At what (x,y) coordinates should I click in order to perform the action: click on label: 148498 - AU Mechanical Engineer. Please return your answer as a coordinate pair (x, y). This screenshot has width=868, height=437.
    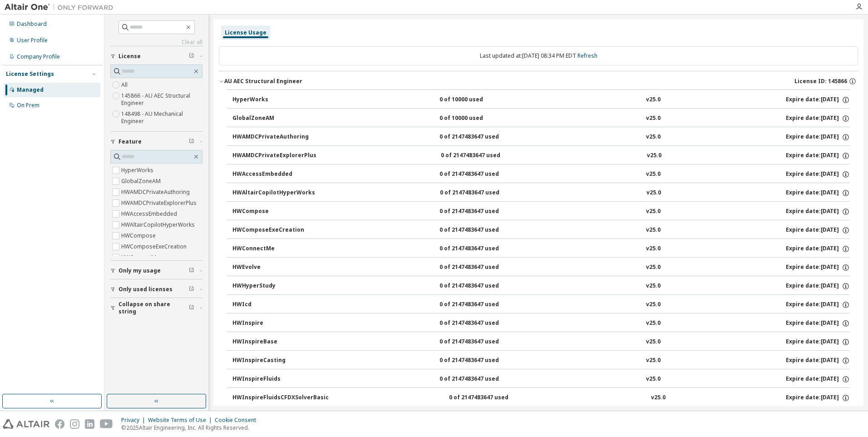
    Looking at the image, I should click on (162, 117).